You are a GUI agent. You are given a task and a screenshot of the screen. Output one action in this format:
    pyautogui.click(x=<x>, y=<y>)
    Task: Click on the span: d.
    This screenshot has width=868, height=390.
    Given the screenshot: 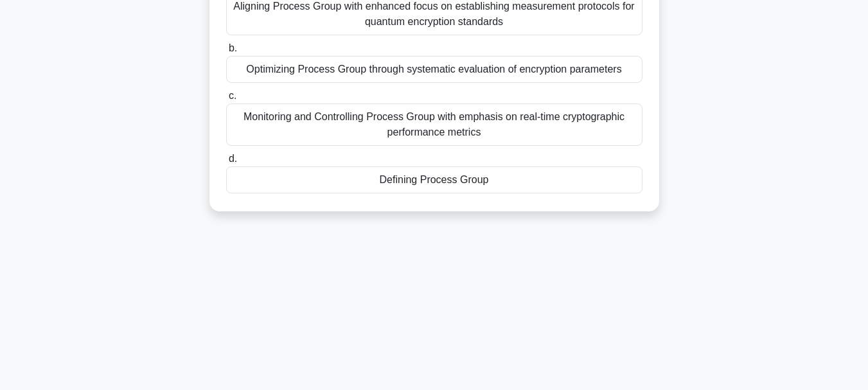 What is the action you would take?
    pyautogui.click(x=233, y=159)
    